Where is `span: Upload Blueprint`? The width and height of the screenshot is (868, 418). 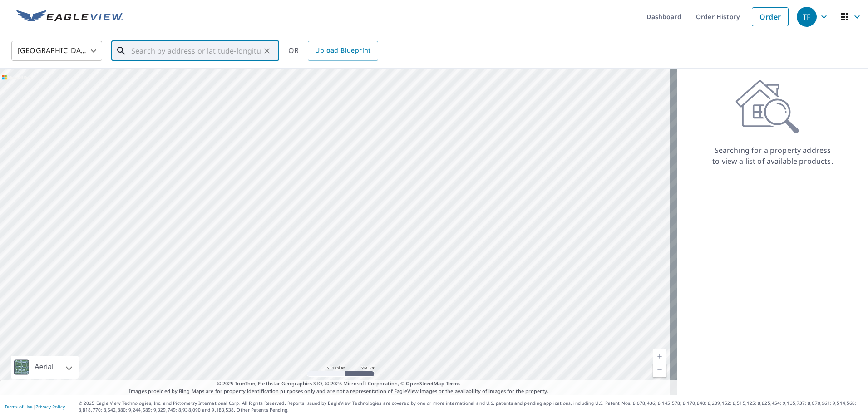 span: Upload Blueprint is located at coordinates (343, 50).